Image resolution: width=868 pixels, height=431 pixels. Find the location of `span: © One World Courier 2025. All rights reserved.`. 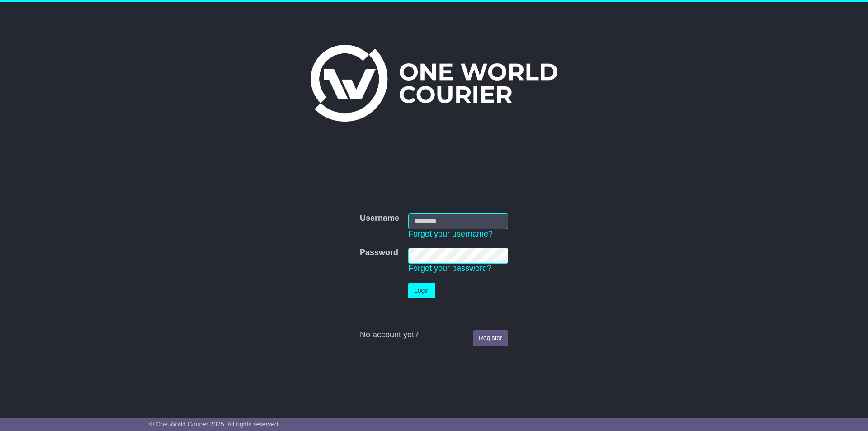

span: © One World Courier 2025. All rights reserved. is located at coordinates (215, 424).